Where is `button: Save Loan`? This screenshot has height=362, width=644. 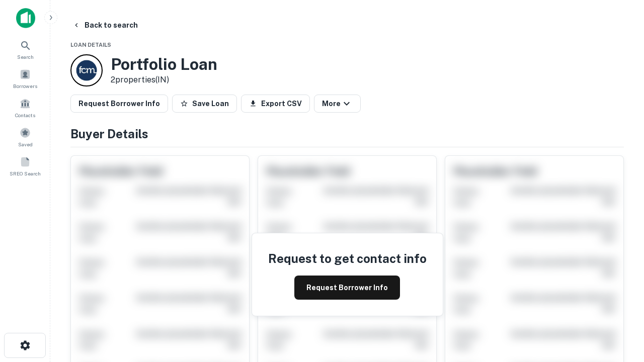 button: Save Loan is located at coordinates (205, 104).